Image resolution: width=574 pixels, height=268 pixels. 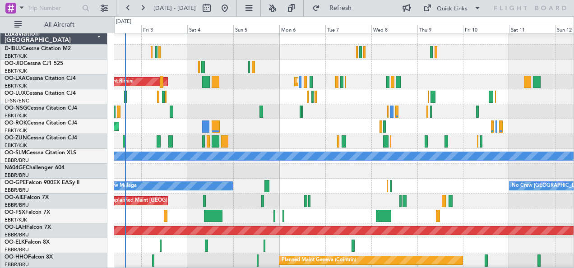 What do you see at coordinates (27, 242) in the screenshot?
I see `a: OO-ELKFalcon 8X` at bounding box center [27, 242].